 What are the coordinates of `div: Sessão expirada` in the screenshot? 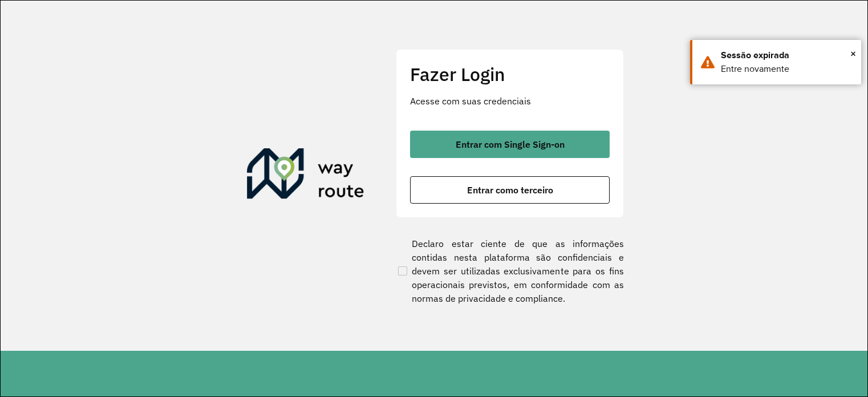 It's located at (787, 56).